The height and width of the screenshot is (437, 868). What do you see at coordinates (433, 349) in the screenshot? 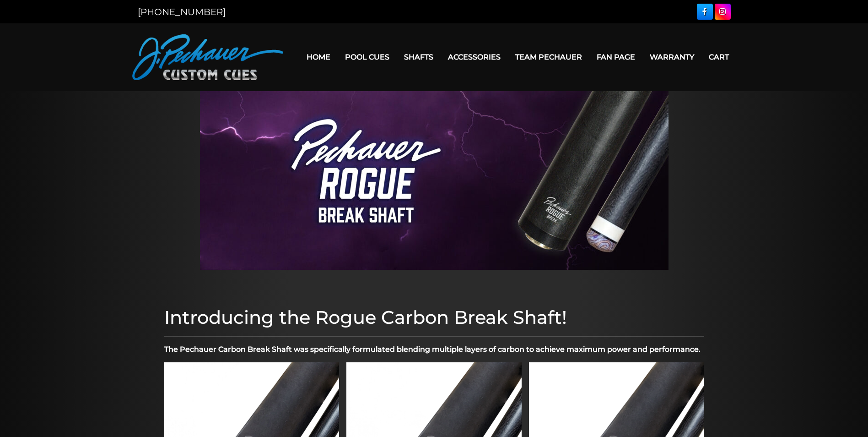
I see `strong: The Pechauer Carbon Break Shaft was specifically formulated blending multiple layers of carbon to...` at bounding box center [433, 349].